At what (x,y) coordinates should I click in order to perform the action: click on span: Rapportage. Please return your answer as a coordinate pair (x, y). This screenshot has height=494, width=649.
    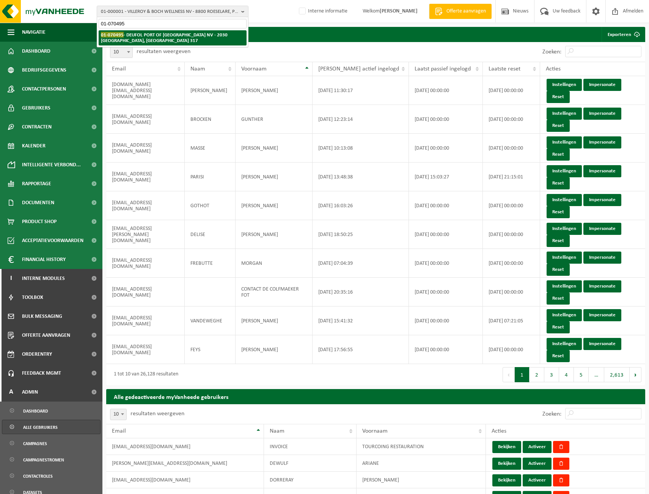
    Looking at the image, I should click on (36, 184).